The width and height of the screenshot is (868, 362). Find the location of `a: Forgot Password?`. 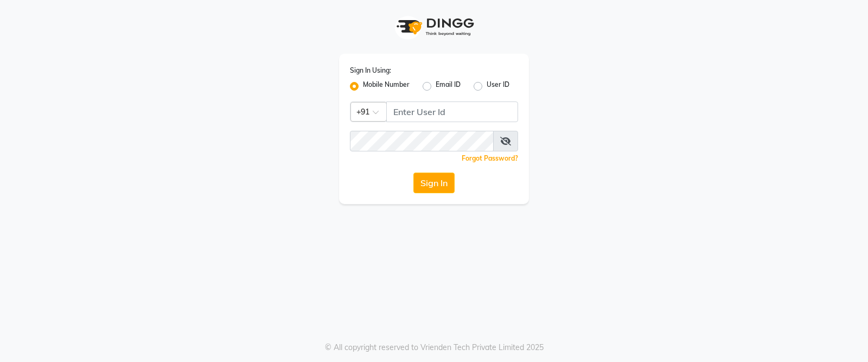

a: Forgot Password? is located at coordinates (490, 158).